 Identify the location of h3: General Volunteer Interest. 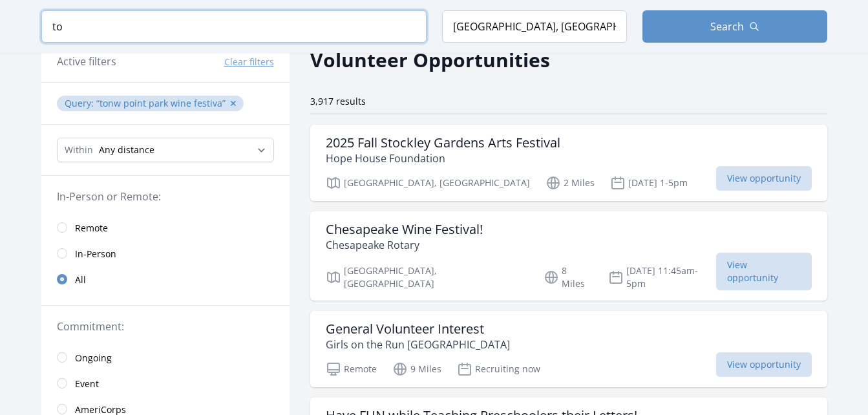
(418, 329).